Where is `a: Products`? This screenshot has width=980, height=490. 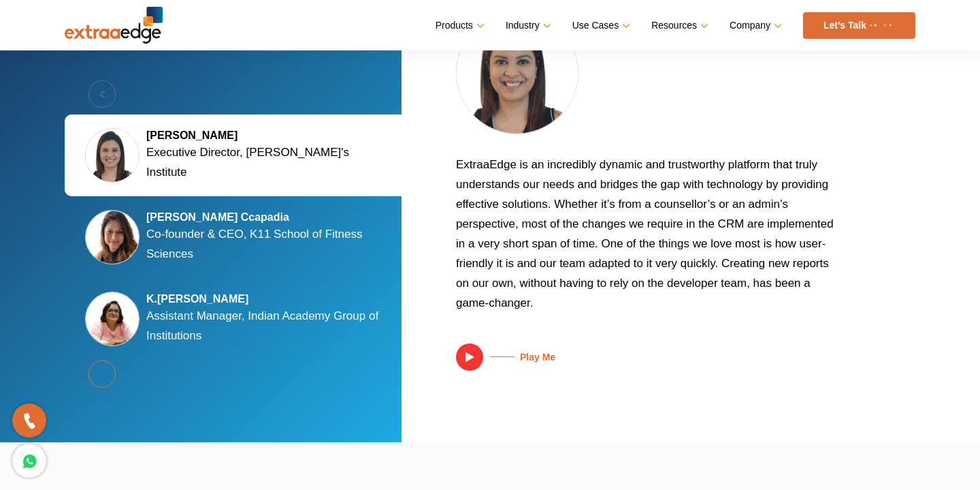
a: Products is located at coordinates (458, 25).